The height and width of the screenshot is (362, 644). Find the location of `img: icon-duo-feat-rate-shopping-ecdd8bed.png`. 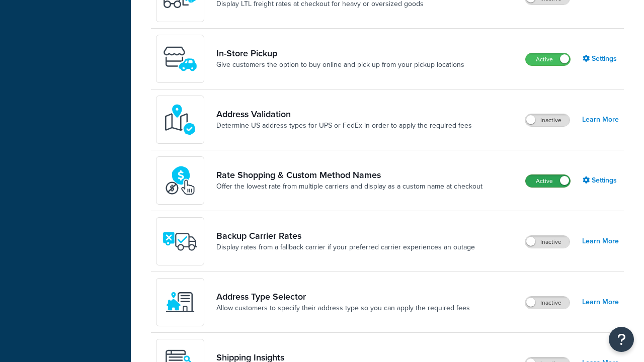

img: icon-duo-feat-rate-shopping-ecdd8bed.png is located at coordinates (180, 180).